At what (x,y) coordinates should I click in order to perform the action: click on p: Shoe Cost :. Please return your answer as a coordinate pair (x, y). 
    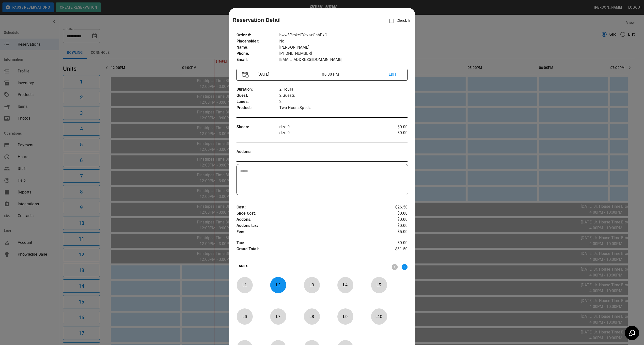
    Looking at the image, I should click on (308, 214).